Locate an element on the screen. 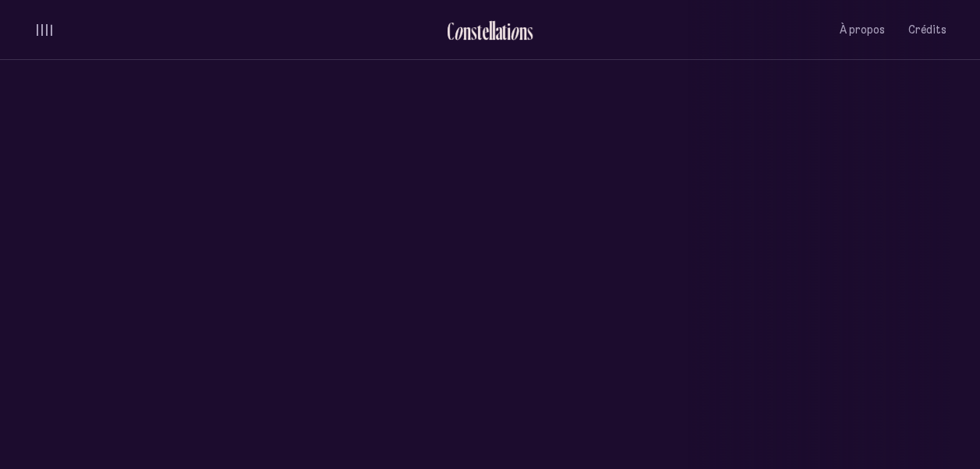  span: À propos is located at coordinates (862, 30).